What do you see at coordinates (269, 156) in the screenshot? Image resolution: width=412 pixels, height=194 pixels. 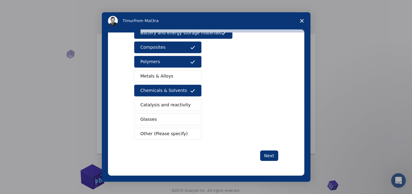 I see `button: Next` at bounding box center [269, 156].